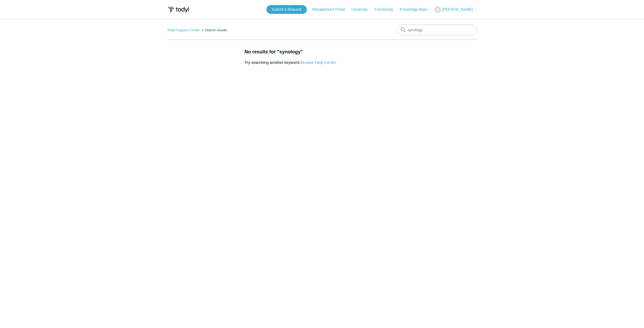  I want to click on a: Management Portal, so click(331, 9).